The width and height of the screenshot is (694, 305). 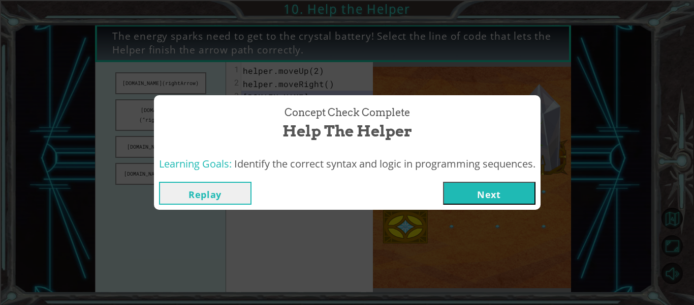 I want to click on div: Sign out, so click(x=347, y=54).